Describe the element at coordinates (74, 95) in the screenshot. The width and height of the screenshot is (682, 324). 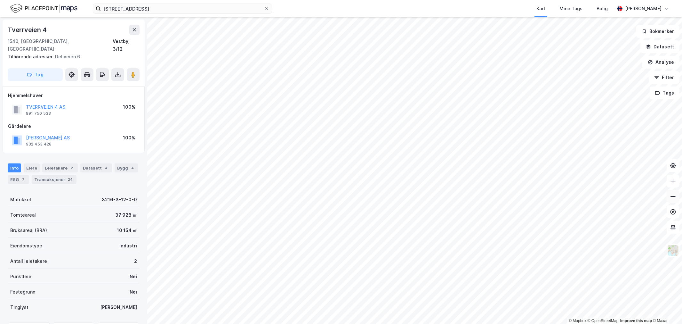
I see `div: Hjemmelshaver` at that location.